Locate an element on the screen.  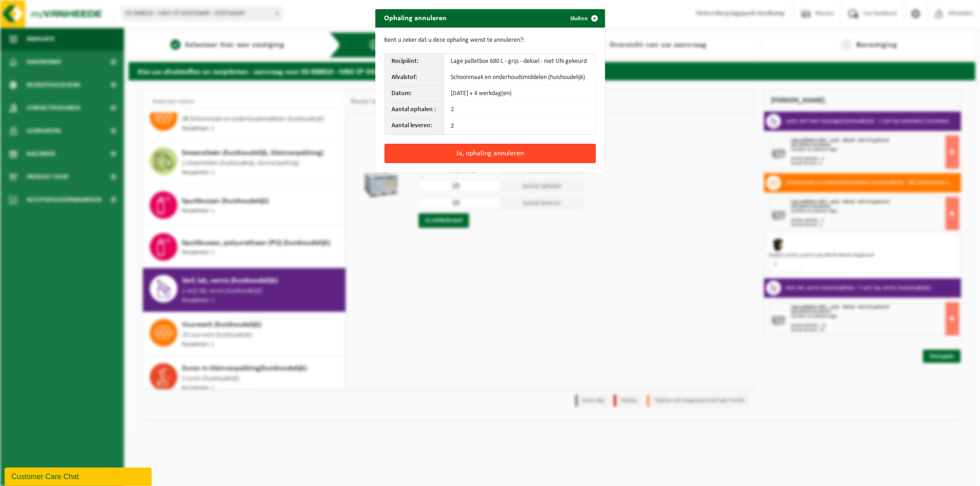
th: Afvalstof: is located at coordinates (414, 78).